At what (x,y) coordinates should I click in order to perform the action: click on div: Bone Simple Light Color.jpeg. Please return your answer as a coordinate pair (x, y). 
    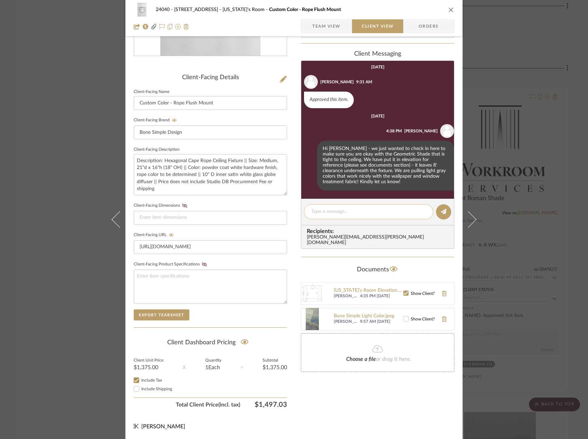
    Looking at the image, I should click on (369, 316).